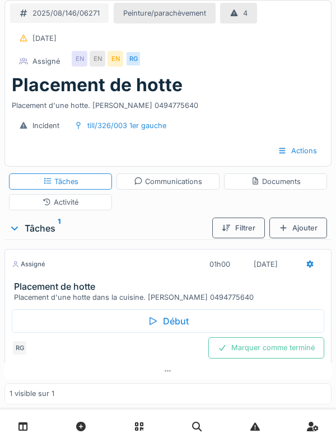 The width and height of the screenshot is (336, 443). What do you see at coordinates (59, 228) in the screenshot?
I see `sup: 1` at bounding box center [59, 228].